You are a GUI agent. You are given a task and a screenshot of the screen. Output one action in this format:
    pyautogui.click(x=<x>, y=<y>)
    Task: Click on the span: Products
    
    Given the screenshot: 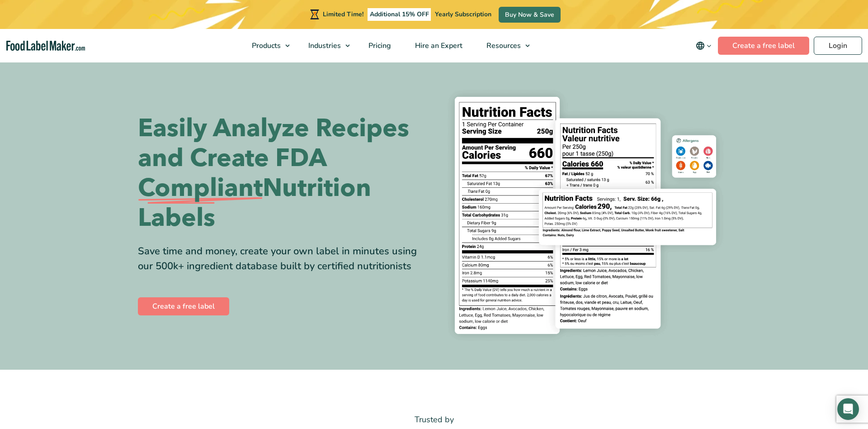 What is the action you would take?
    pyautogui.click(x=265, y=46)
    